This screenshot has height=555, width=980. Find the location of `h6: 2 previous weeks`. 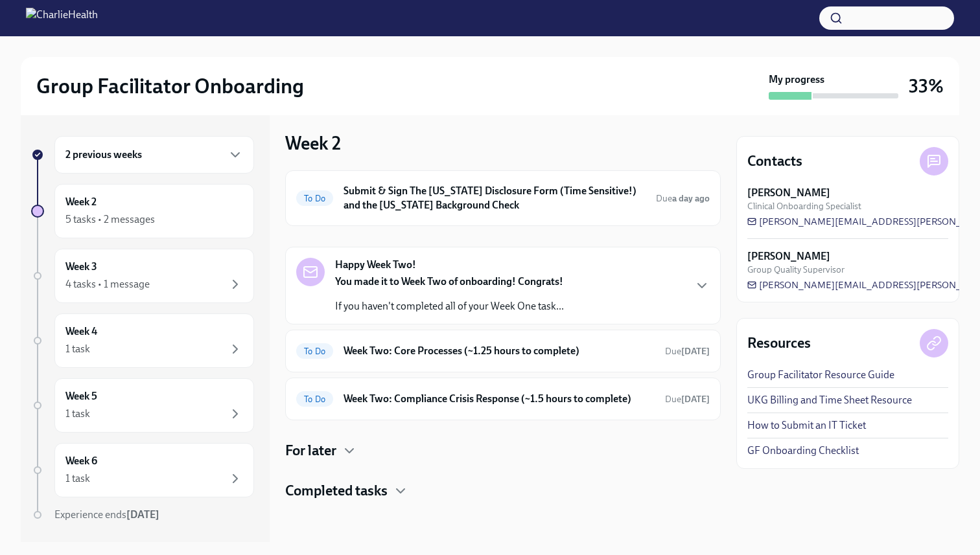

h6: 2 previous weeks is located at coordinates (104, 155).